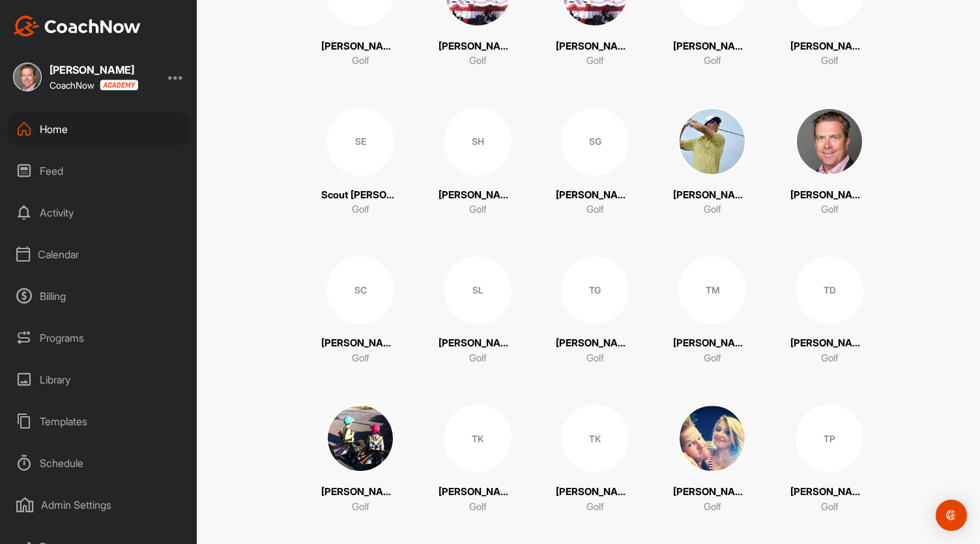 The image size is (980, 544). I want to click on div: Templates, so click(99, 421).